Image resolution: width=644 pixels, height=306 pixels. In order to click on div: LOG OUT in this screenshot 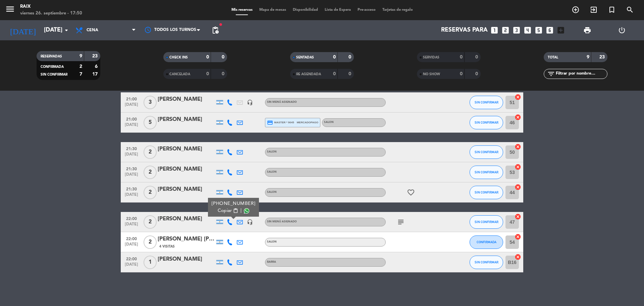, I will do `click(622, 30)`.